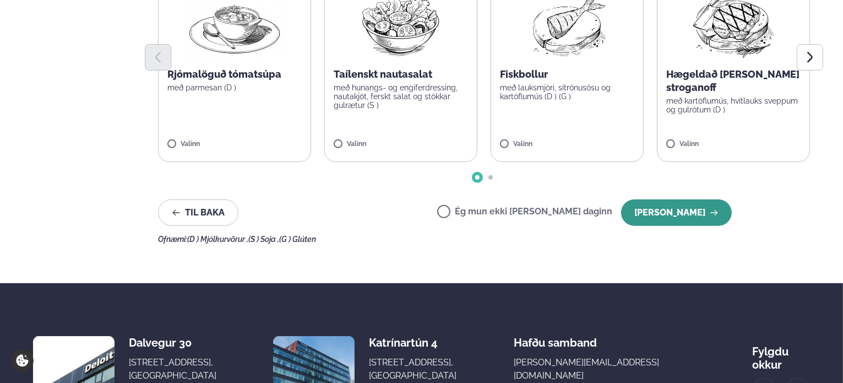  I want to click on p: með kartöflumús, hvítlauks sveppum og gulrótum (D ), so click(734, 105).